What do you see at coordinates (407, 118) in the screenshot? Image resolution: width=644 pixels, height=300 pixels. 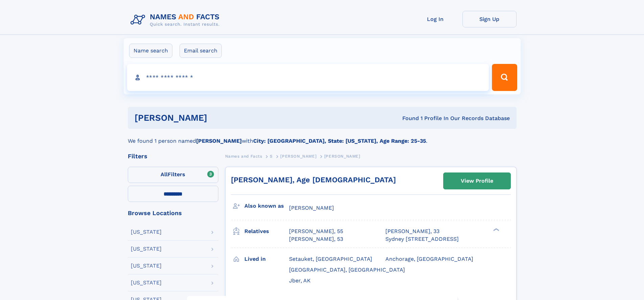 I see `div: Found 1 Profile In Our Records Database` at bounding box center [407, 118].